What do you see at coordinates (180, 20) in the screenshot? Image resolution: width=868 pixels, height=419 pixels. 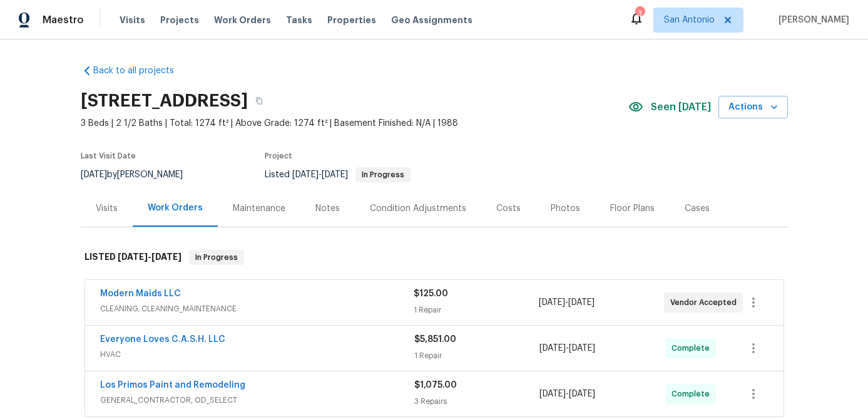 I see `span: Projects` at bounding box center [180, 20].